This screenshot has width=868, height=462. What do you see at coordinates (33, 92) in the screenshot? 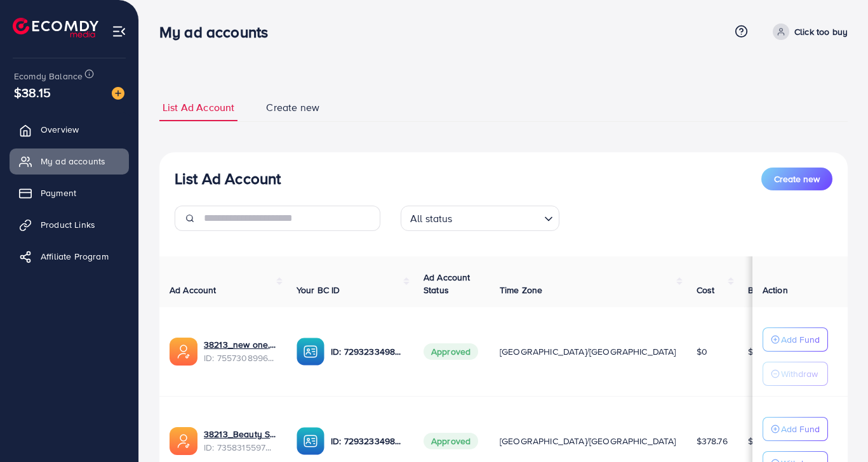
I see `span: $38.15` at bounding box center [33, 92].